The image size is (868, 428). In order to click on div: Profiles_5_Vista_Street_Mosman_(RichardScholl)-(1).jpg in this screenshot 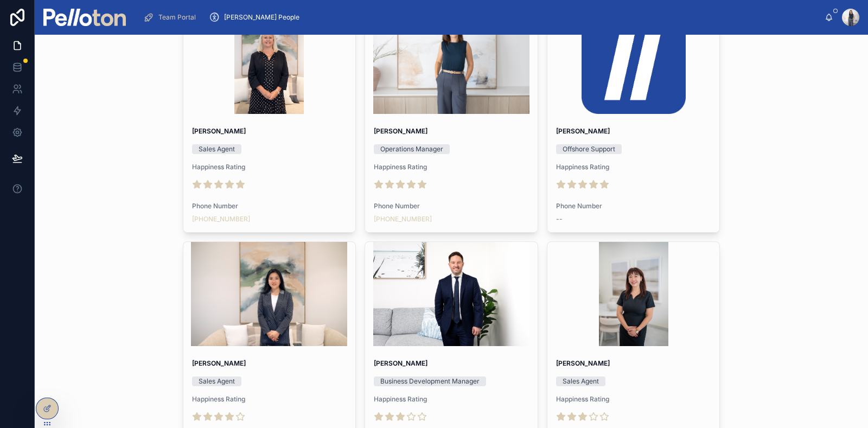, I will do `click(452, 294)`.